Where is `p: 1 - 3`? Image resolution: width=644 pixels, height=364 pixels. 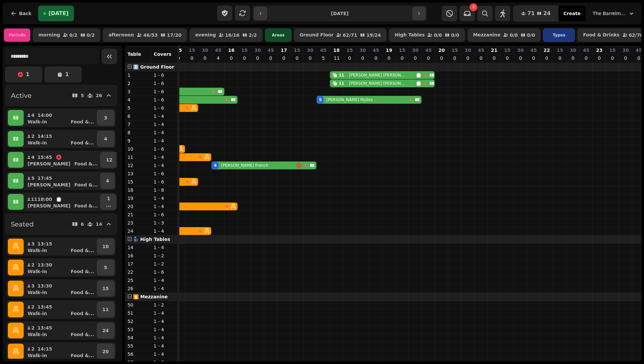 p: 1 - 3 is located at coordinates (164, 223).